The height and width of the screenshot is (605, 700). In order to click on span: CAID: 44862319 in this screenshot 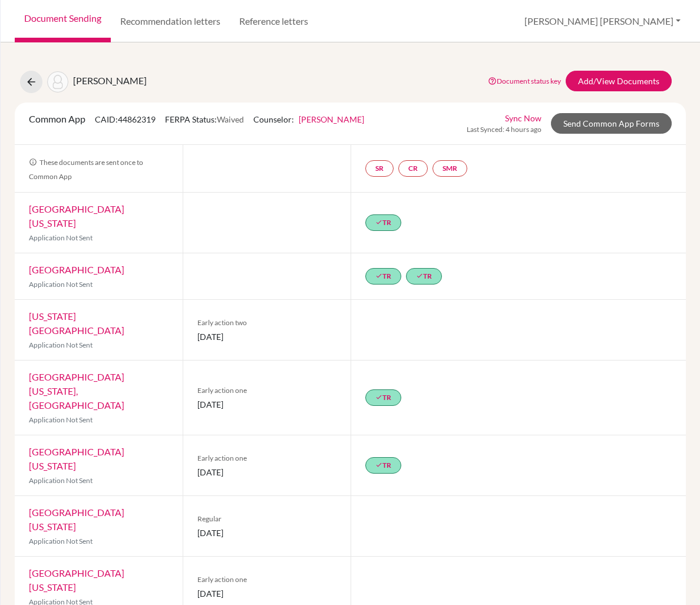, I will do `click(125, 119)`.